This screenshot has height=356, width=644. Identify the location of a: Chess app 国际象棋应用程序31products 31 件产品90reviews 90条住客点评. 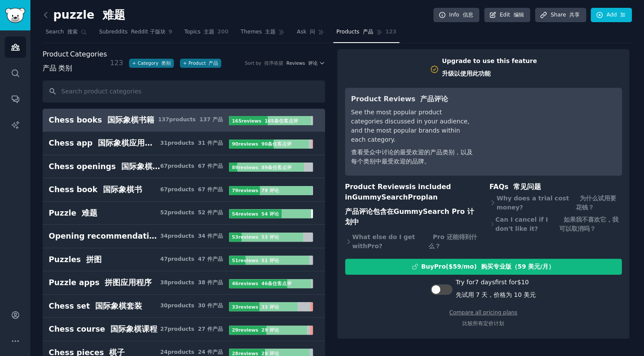
(184, 144).